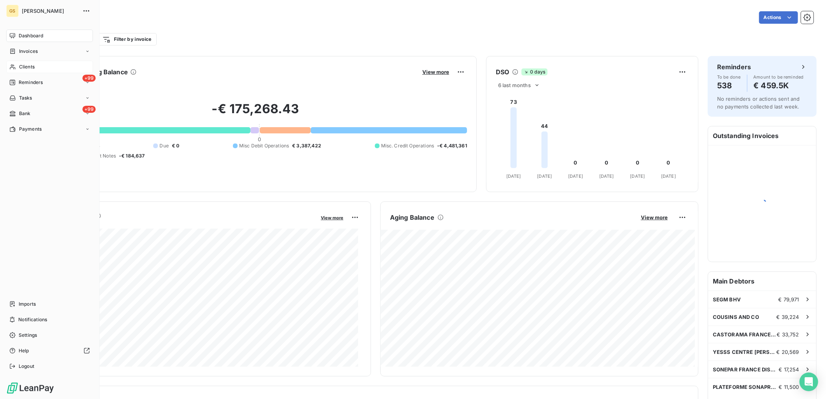 This screenshot has width=826, height=399. What do you see at coordinates (33, 320) in the screenshot?
I see `span: Notifications` at bounding box center [33, 320].